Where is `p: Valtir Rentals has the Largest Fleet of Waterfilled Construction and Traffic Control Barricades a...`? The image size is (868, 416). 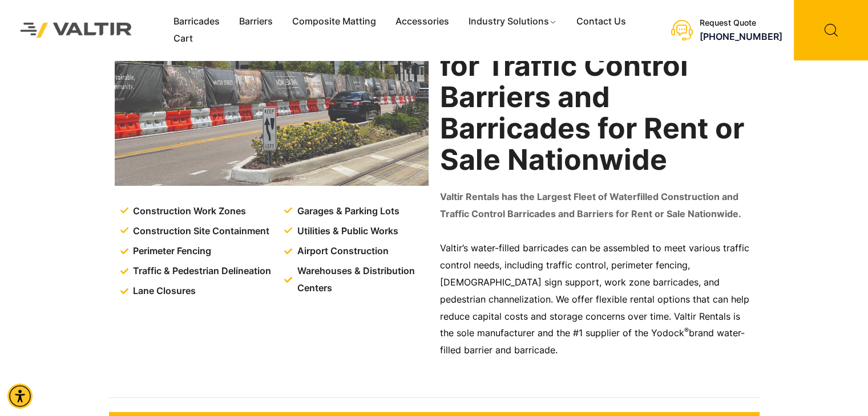
p: Valtir Rentals has the Largest Fleet of Waterfilled Construction and Traffic Control Barricades a... is located at coordinates (597, 206).